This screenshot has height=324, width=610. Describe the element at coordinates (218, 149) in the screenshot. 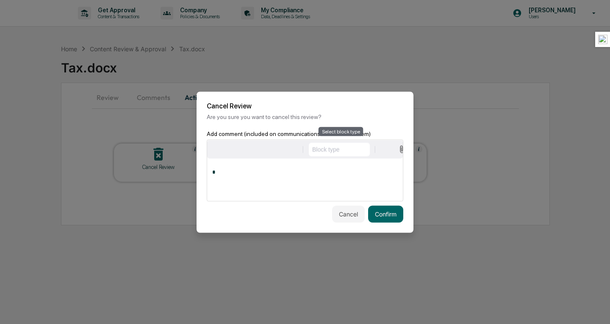

I see `button: Bold` at that location.